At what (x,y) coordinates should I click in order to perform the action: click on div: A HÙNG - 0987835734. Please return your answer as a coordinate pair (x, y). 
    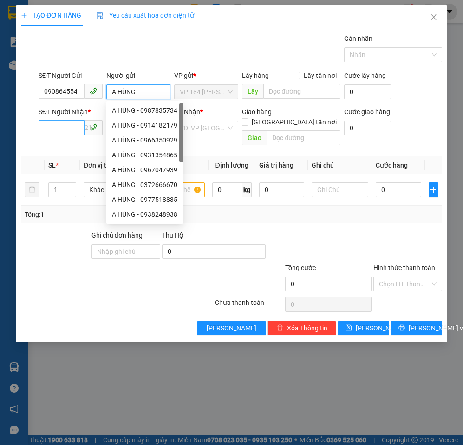
    Looking at the image, I should click on (144, 111).